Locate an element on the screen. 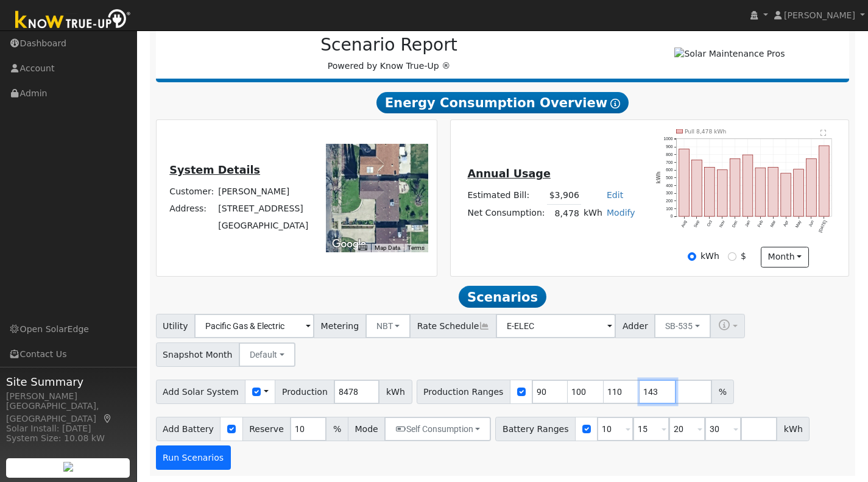 This screenshot has width=868, height=482. h2: Scenario Report is located at coordinates (389, 45).